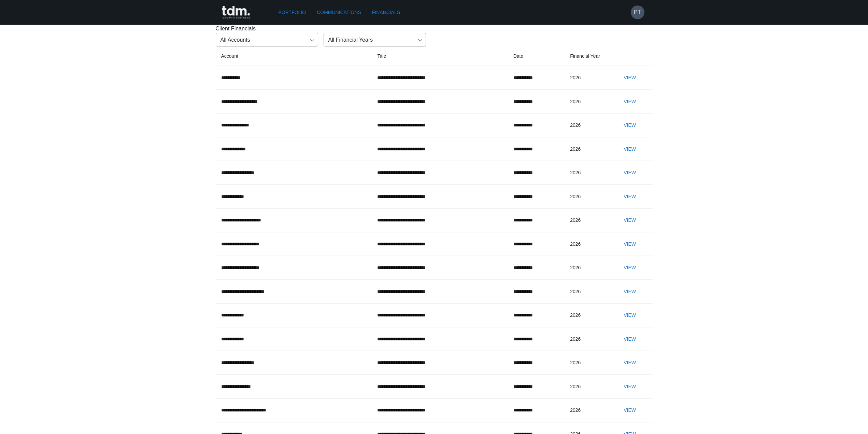 The height and width of the screenshot is (434, 868). I want to click on th: Financial Year, so click(589, 56).